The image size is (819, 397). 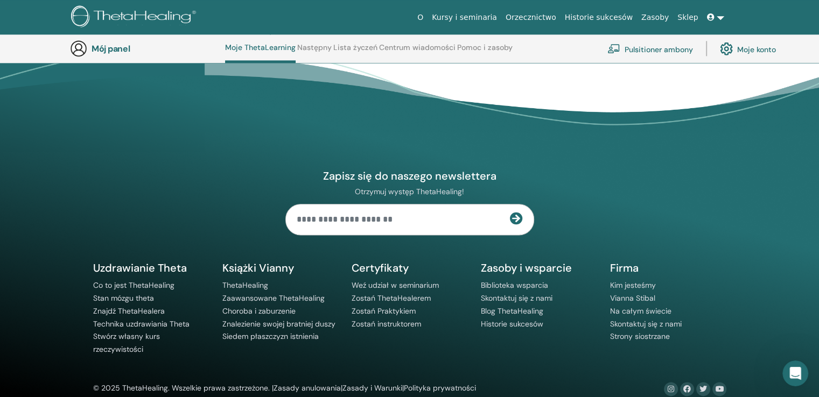 What do you see at coordinates (514, 285) in the screenshot?
I see `a: Biblioteka wsparcia` at bounding box center [514, 285].